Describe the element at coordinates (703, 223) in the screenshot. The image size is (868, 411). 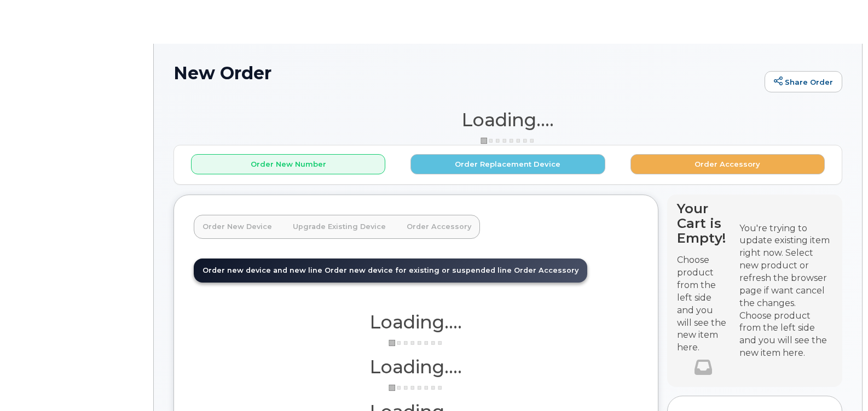
I see `h4: Your Cart is Empty!` at that location.